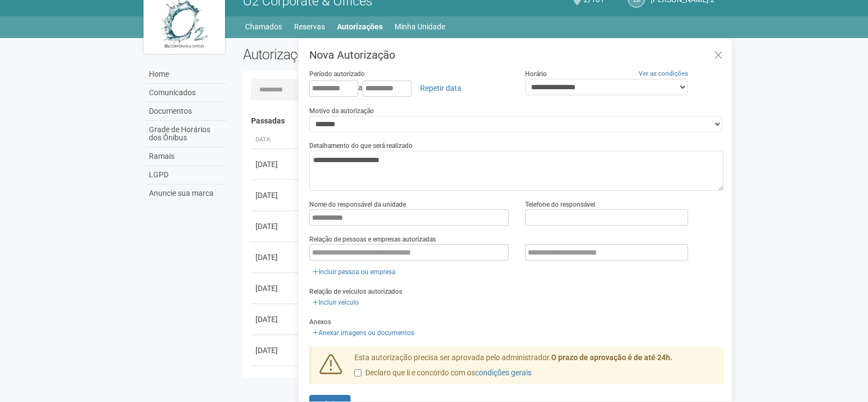 This screenshot has height=402, width=868. I want to click on label: Telefone do responsável, so click(560, 204).